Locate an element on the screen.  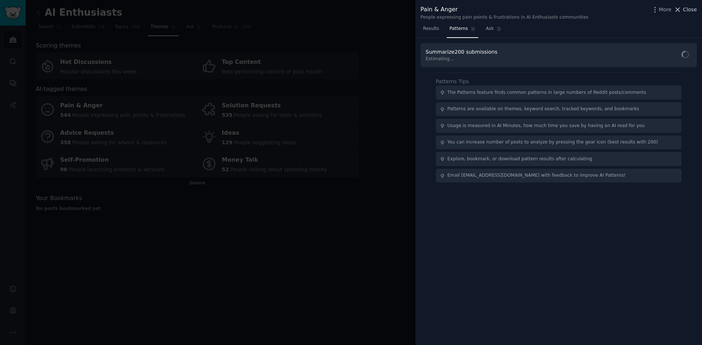
button: Close is located at coordinates (685, 10).